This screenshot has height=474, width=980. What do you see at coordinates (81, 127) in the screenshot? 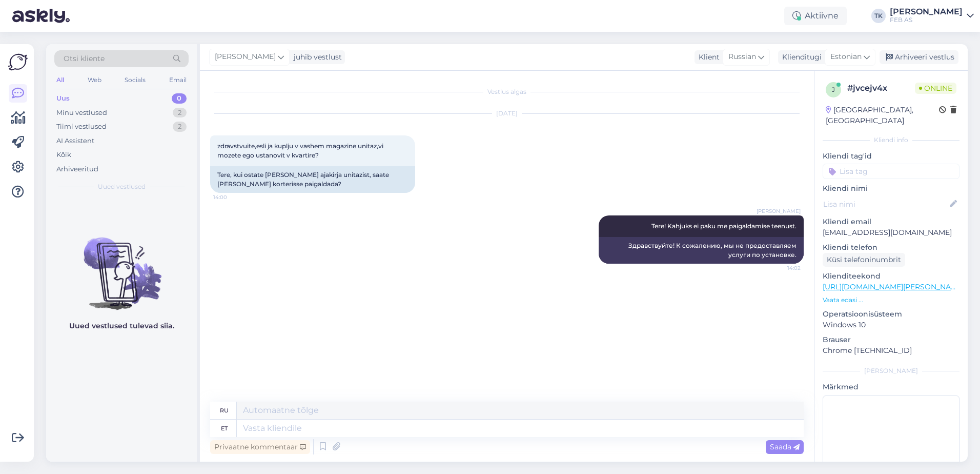
I see `div: Tiimi vestlused` at bounding box center [81, 127].